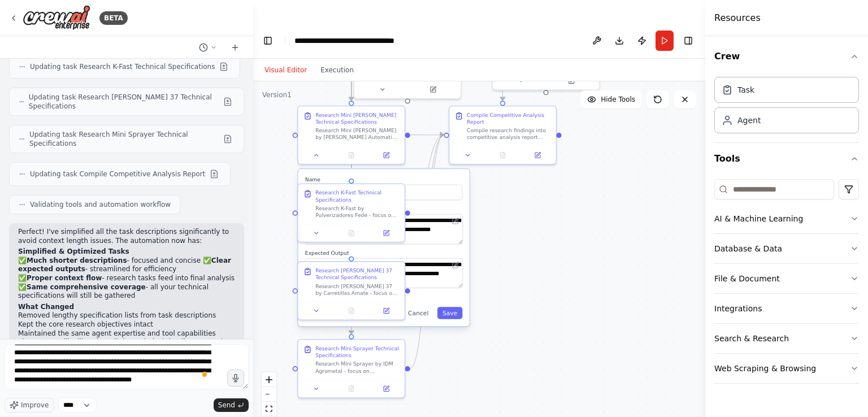  What do you see at coordinates (738, 18) in the screenshot?
I see `h4: Resources` at bounding box center [738, 18].